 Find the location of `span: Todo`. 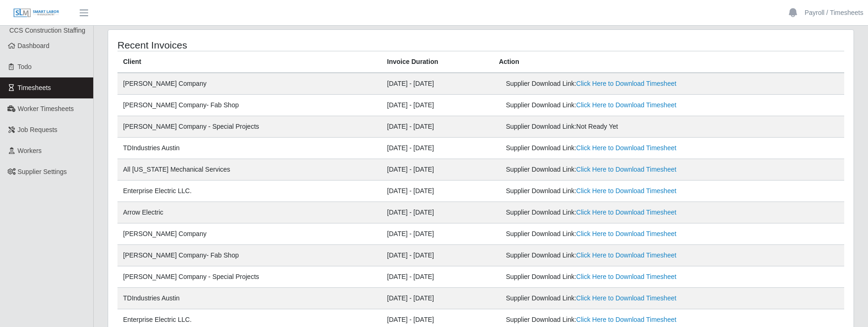

span: Todo is located at coordinates (25, 67).